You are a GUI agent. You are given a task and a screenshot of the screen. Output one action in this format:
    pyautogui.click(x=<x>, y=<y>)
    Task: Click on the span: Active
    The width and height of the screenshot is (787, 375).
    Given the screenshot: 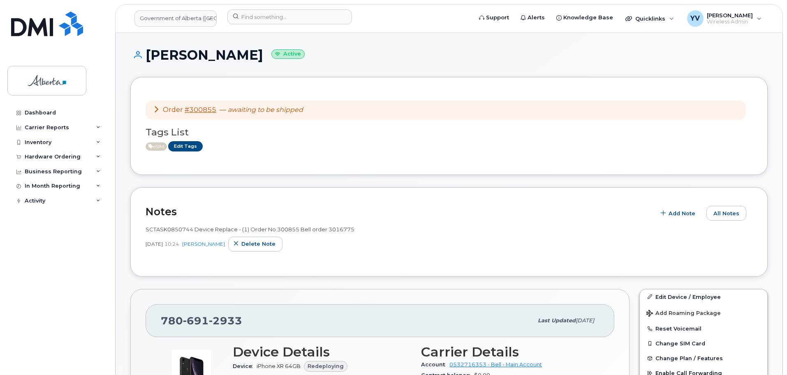 What is the action you would take?
    pyautogui.click(x=156, y=146)
    